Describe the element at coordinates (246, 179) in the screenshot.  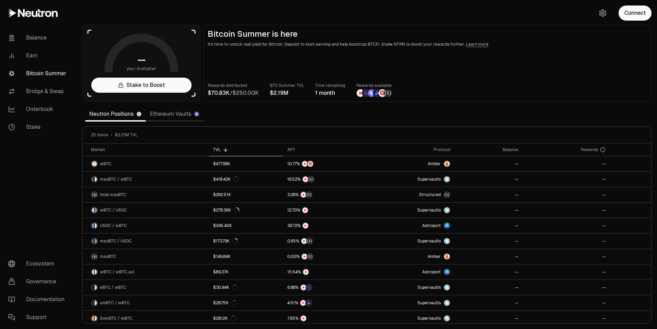
I see `a: $418.42K` at that location.